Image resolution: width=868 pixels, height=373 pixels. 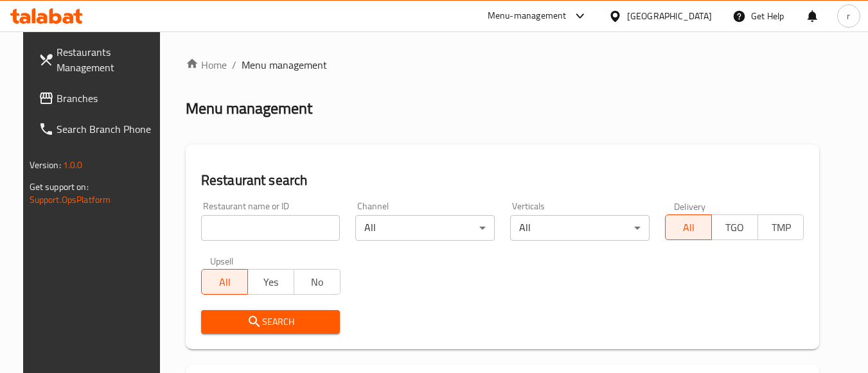 I want to click on button: TMP, so click(x=781, y=228).